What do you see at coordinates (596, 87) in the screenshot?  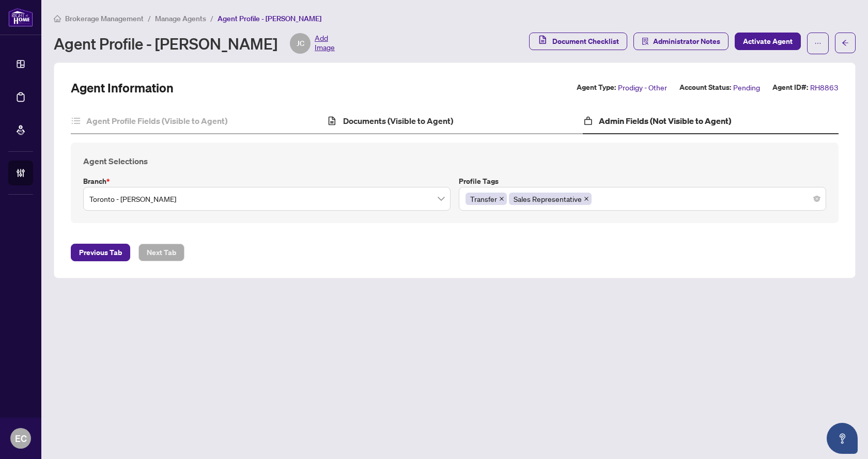 I see `label: Agent Type:` at bounding box center [596, 87].